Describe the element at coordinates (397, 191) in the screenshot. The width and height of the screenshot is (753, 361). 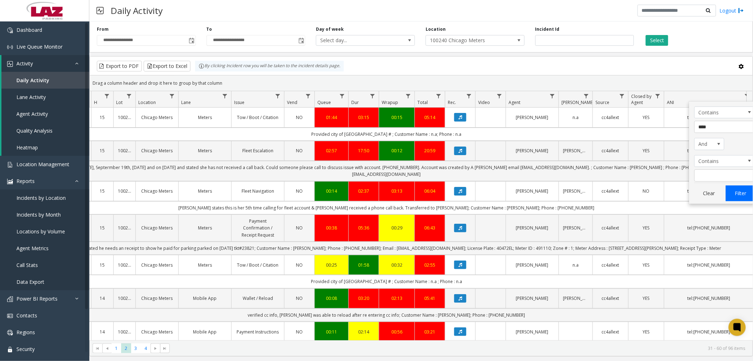
I see `div: 03:13` at that location.